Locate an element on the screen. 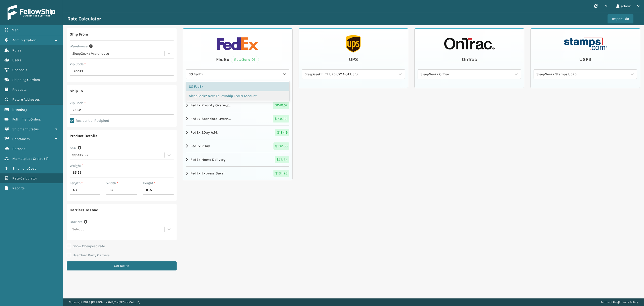 The image size is (644, 306). div: Carriers To Load is located at coordinates (84, 210).